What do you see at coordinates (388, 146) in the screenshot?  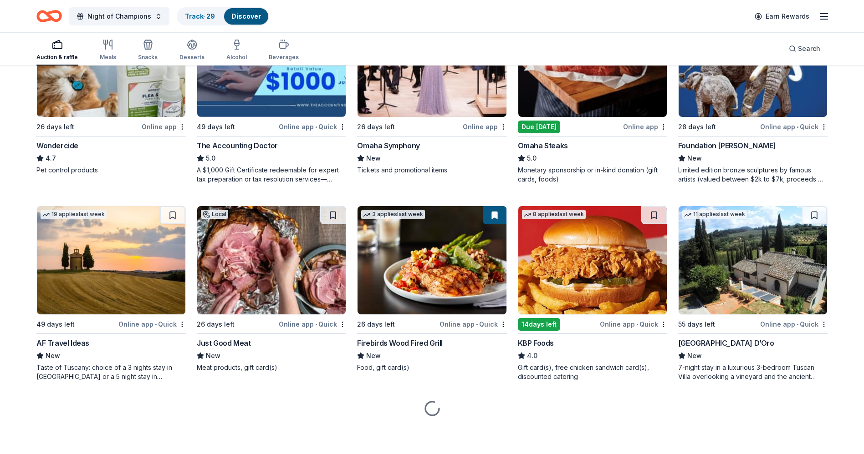 I see `div: Omaha Symphony` at bounding box center [388, 146].